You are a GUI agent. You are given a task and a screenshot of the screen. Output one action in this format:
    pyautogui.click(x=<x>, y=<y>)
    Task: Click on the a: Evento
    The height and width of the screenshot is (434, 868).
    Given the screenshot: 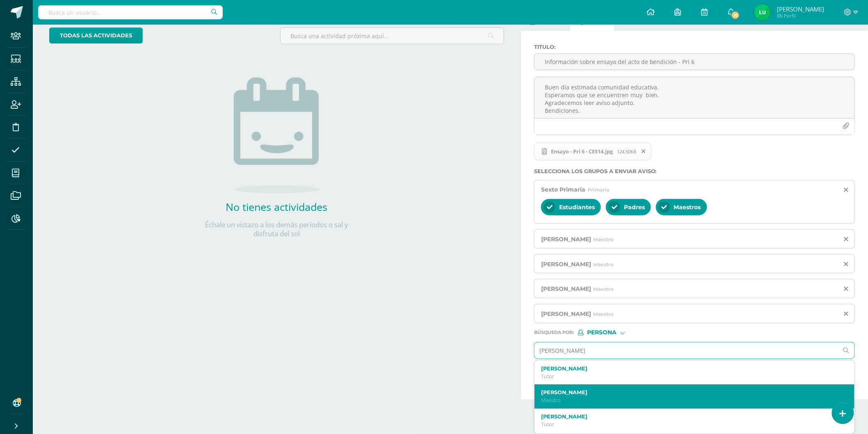 What is the action you would take?
    pyautogui.click(x=545, y=21)
    